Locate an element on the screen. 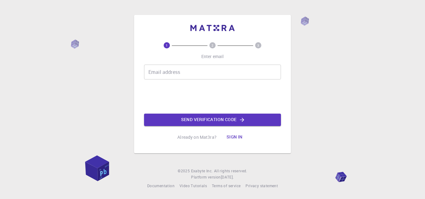 The image size is (425, 199). span: Platform version is located at coordinates (206, 178).